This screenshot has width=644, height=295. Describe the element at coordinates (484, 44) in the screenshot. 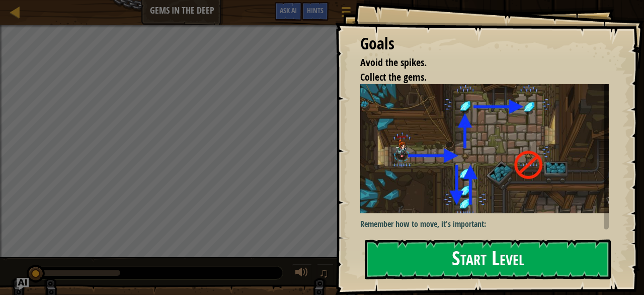

I see `div: Goals` at that location.